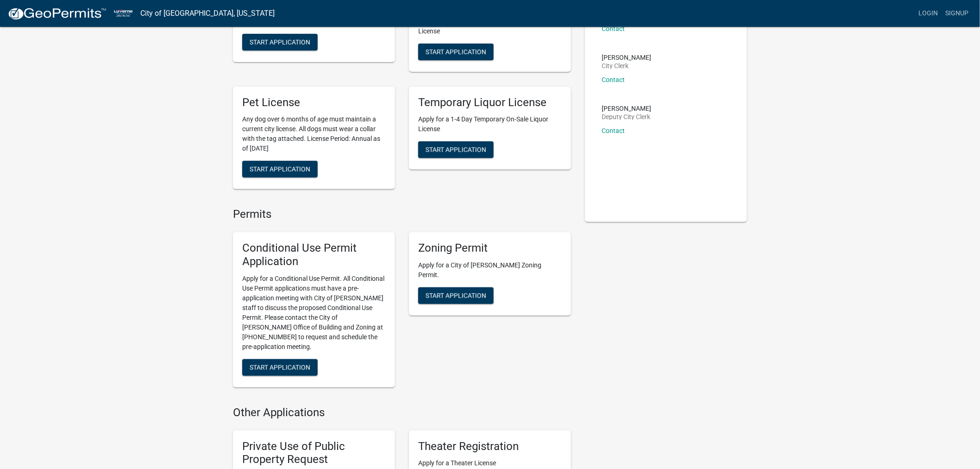 The width and height of the screenshot is (980, 469). What do you see at coordinates (958, 13) in the screenshot?
I see `a: Signup` at bounding box center [958, 13].